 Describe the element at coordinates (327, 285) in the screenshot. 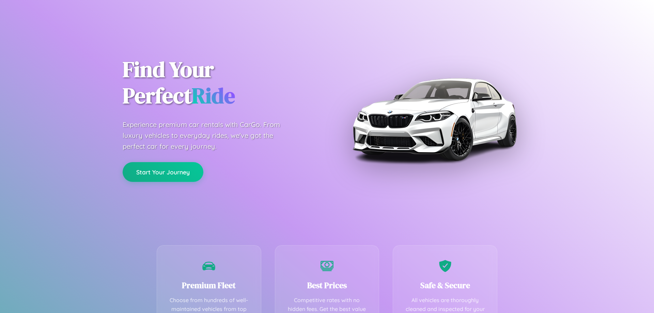

I see `h3: Best Prices` at that location.